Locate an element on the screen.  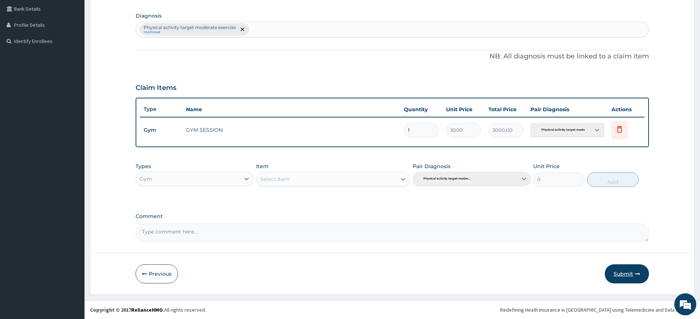
span: We're online! is located at coordinates (72, 130).